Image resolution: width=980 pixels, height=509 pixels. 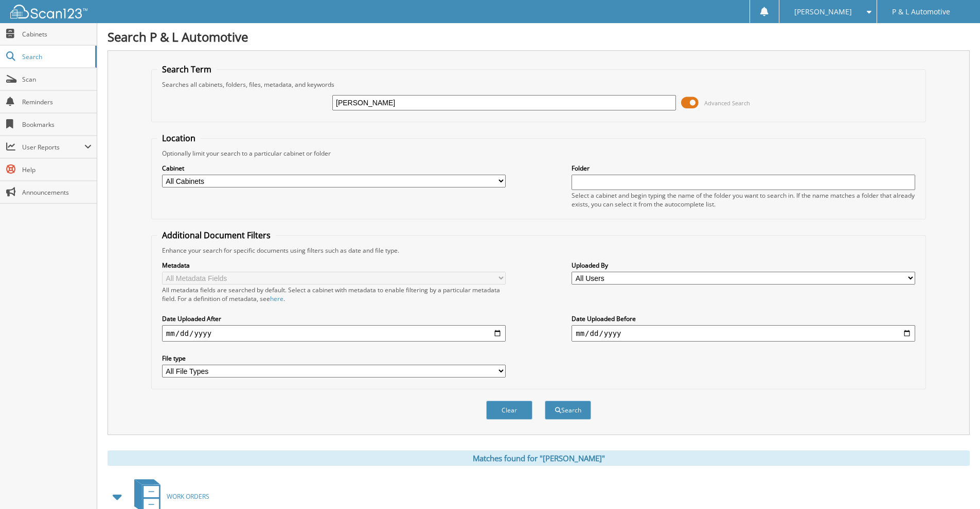 What do you see at coordinates (277, 298) in the screenshot?
I see `a: here` at bounding box center [277, 298].